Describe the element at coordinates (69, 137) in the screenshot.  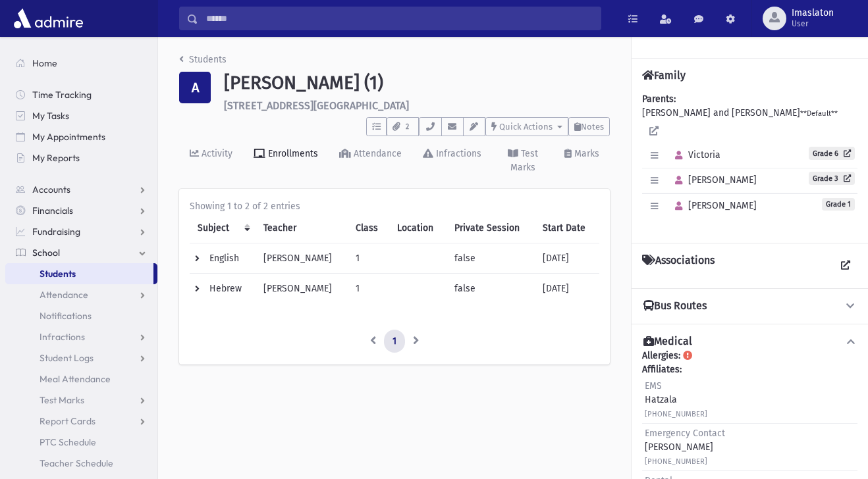
I see `span: My Appointments` at that location.